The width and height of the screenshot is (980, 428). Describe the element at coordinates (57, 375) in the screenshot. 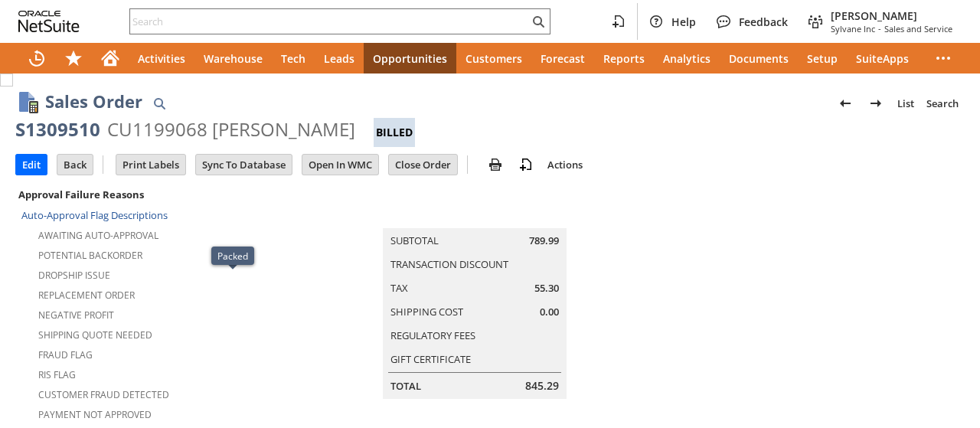

I see `a: RIS flag` at that location.